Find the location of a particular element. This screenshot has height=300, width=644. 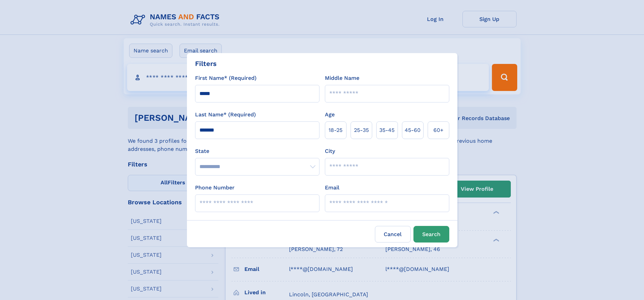

label: Cancel is located at coordinates (393, 234).